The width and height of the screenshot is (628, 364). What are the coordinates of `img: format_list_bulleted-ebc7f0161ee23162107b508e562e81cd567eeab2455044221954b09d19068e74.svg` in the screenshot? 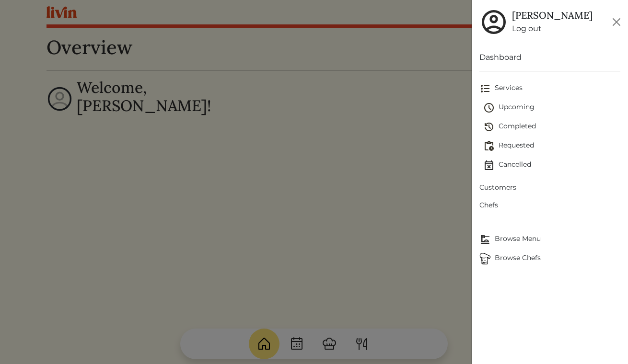 It's located at (485, 89).